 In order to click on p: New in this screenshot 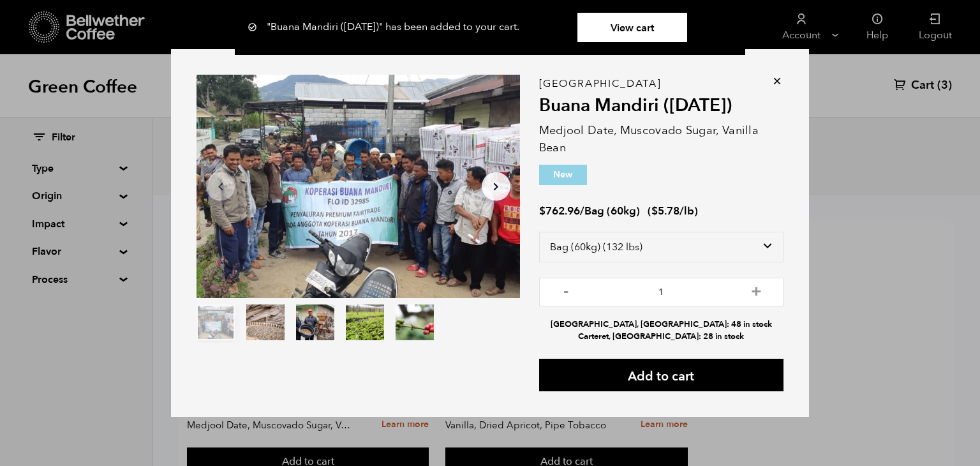, I will do `click(563, 175)`.